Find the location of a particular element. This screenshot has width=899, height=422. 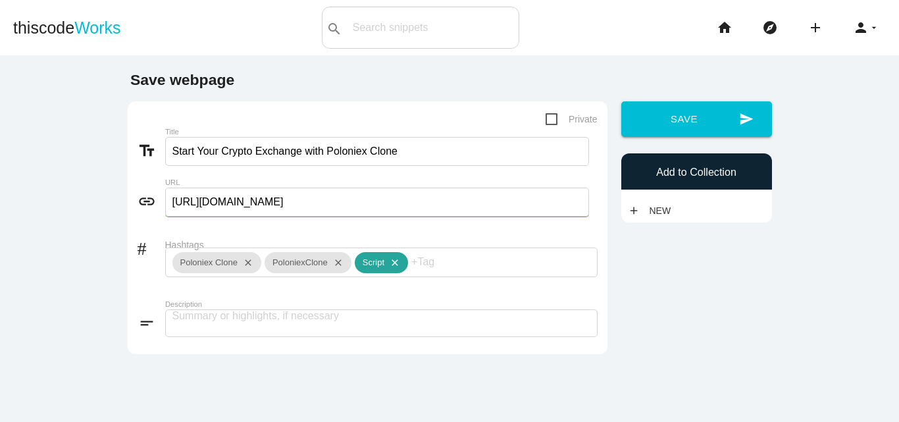

input: +Tag is located at coordinates (451, 262).